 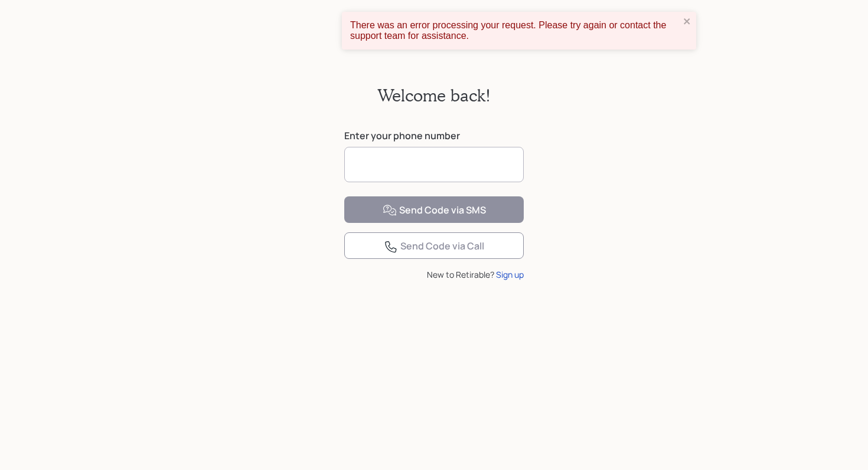 What do you see at coordinates (434, 209) in the screenshot?
I see `button: Send Code via SMS` at bounding box center [434, 209].